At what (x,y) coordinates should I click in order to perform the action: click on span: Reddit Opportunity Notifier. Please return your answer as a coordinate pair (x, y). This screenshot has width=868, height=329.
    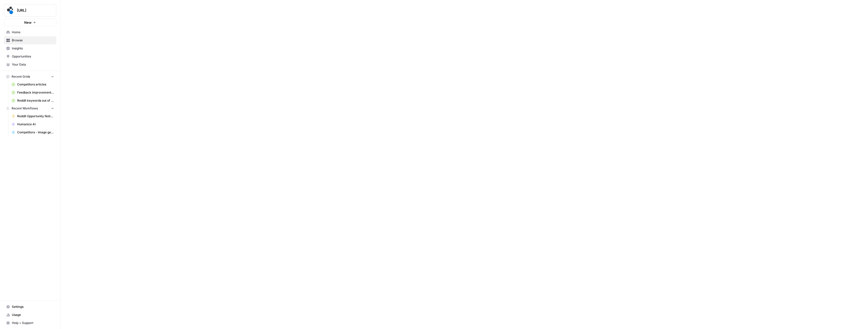
    Looking at the image, I should click on (35, 116).